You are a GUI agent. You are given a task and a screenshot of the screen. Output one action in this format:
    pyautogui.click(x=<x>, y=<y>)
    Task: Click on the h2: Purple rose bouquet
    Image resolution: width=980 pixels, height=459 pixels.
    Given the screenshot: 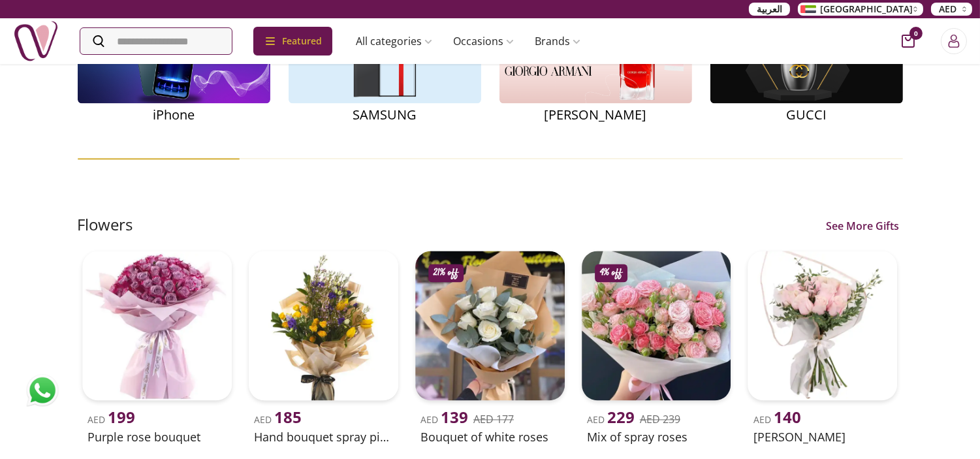 What is the action you would take?
    pyautogui.click(x=156, y=437)
    